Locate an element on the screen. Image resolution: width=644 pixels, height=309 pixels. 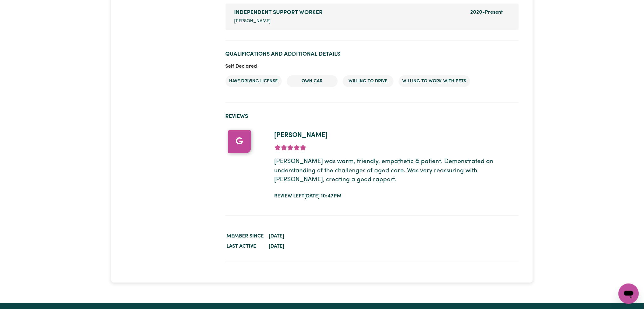
div: add rating by typing an integer from 0 to 5 or pressing arrow keys is located at coordinates (291, 147).